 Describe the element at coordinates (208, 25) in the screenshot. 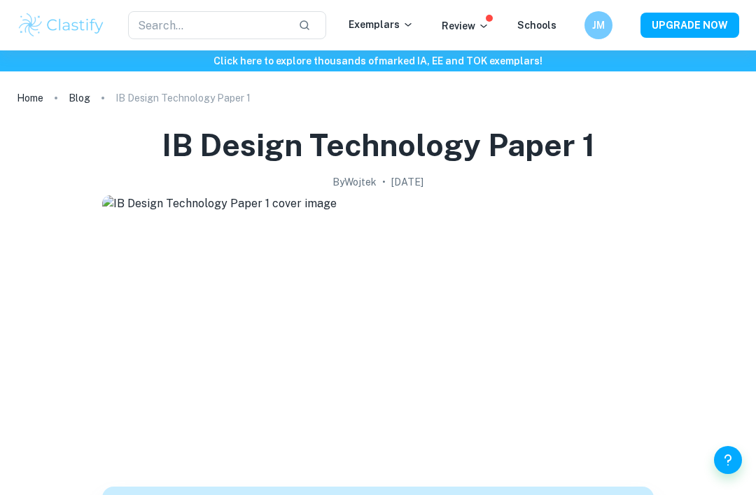

I see `input: Search...` at that location.